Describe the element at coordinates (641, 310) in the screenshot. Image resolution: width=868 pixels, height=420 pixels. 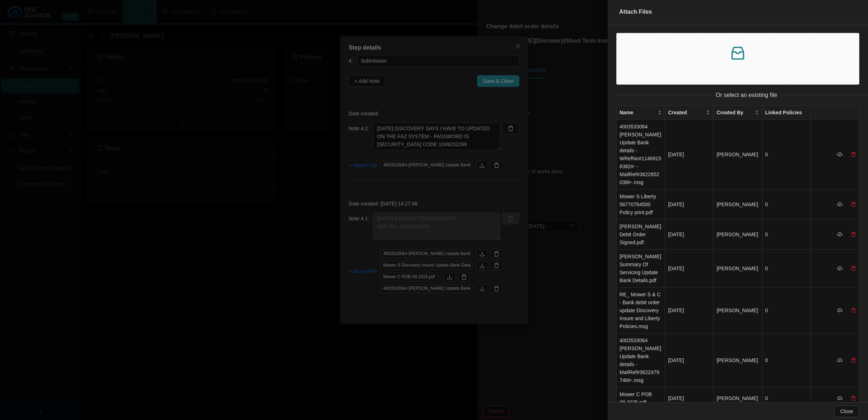
I see `td: RE_ Mower S & C - Bank debit order update Discovery Insure and Liberty Policies.msg` at that location.